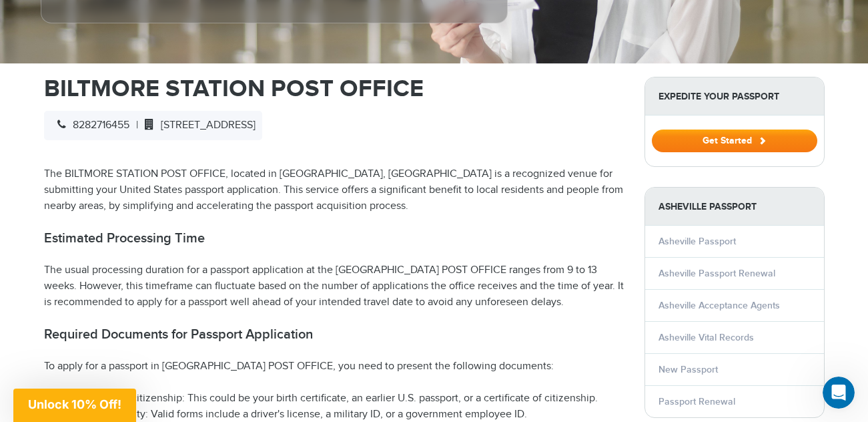  What do you see at coordinates (75, 405) in the screenshot?
I see `div: Unlock 10% Off!` at bounding box center [75, 405].